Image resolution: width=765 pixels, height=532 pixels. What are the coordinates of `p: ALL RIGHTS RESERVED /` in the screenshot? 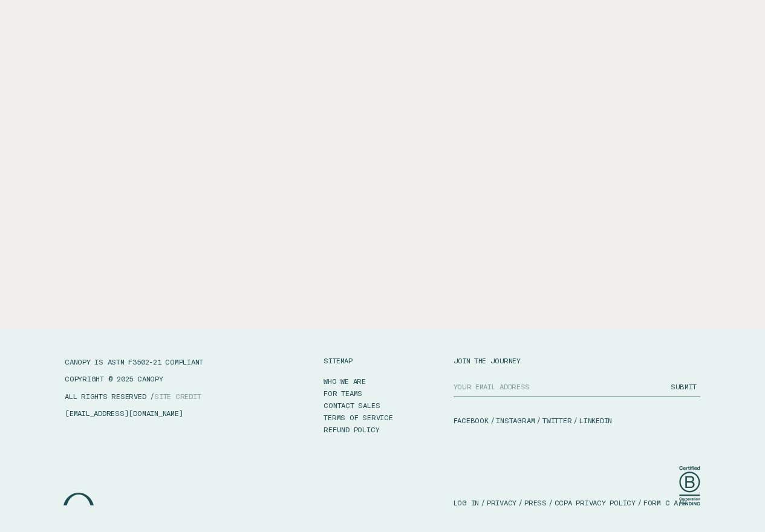 It's located at (156, 396).